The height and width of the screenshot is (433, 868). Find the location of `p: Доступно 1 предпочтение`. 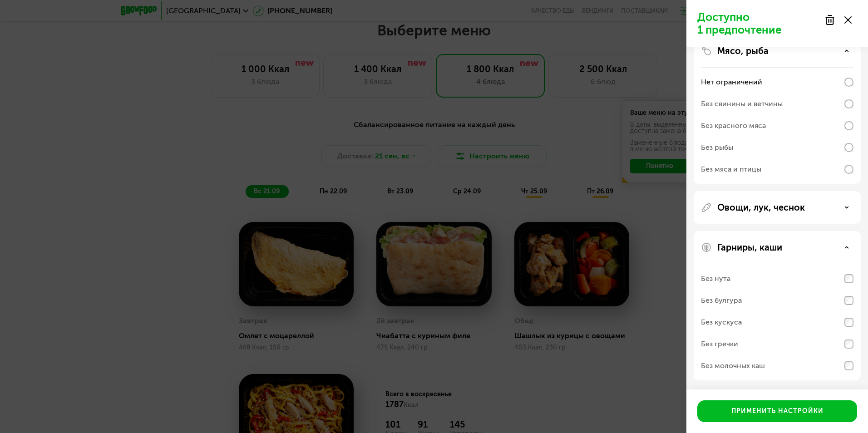

p: Доступно 1 предпочтение is located at coordinates (758, 24).